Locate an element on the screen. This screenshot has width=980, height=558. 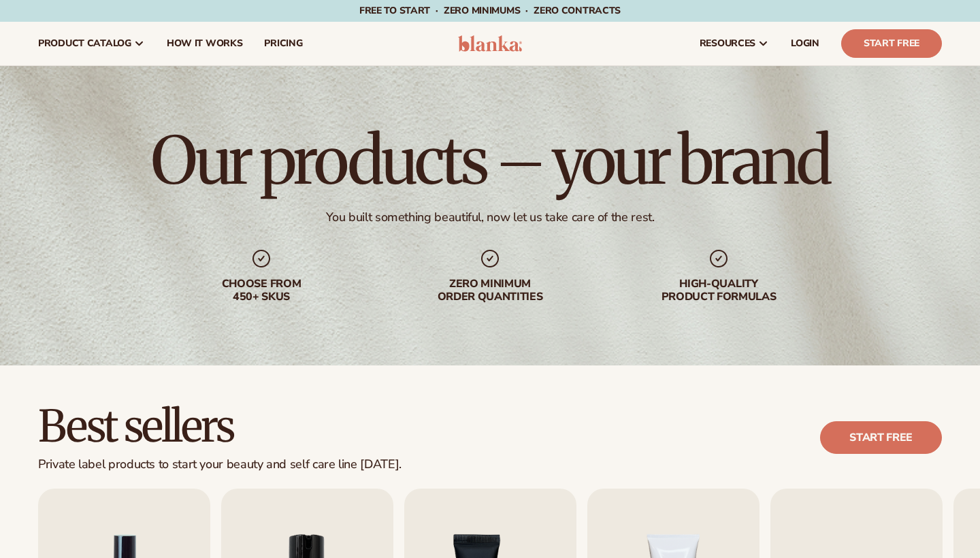
a: logo is located at coordinates (490, 43).